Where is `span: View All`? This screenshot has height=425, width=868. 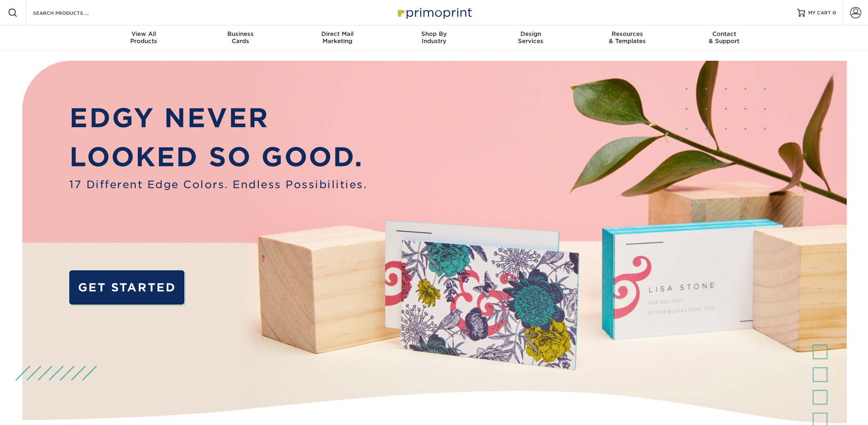 span: View All is located at coordinates (143, 34).